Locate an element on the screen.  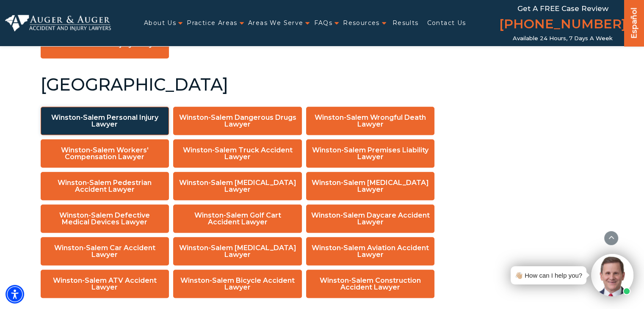
button: scroll to up is located at coordinates (611, 238).